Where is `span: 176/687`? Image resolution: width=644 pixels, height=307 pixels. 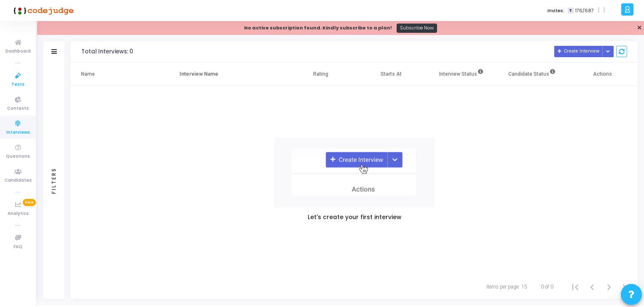
span: 176/687 is located at coordinates (584, 11).